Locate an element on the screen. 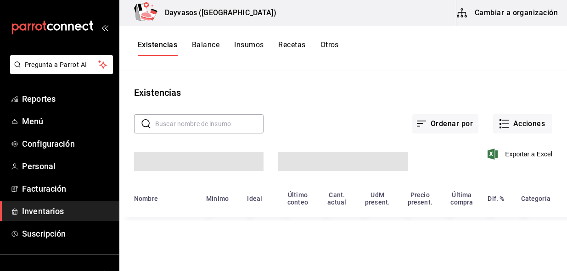 The image size is (567, 271). div: Mínimo is located at coordinates (217, 199).